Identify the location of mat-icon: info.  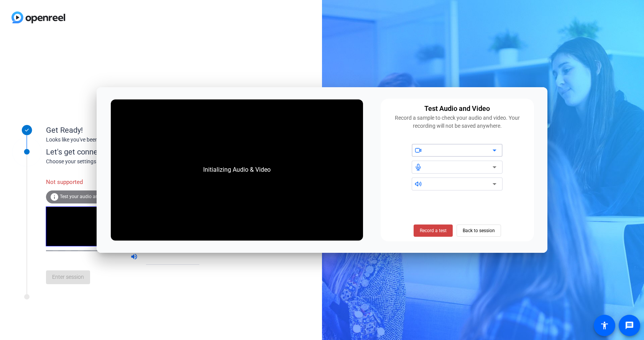
(55, 197).